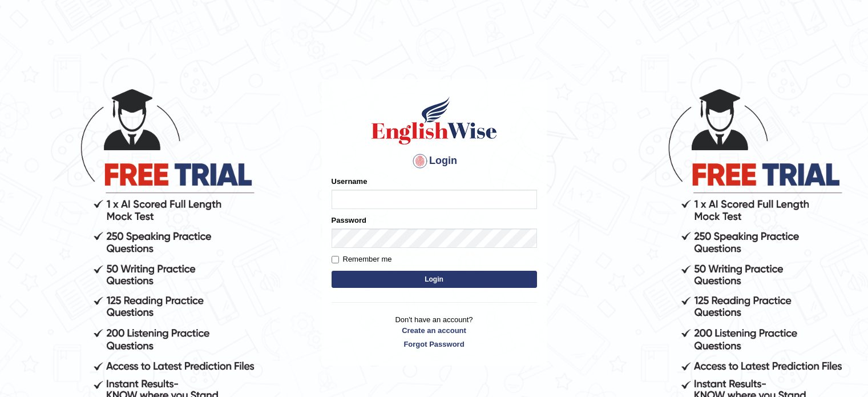 The image size is (868, 397). I want to click on label: Password, so click(349, 220).